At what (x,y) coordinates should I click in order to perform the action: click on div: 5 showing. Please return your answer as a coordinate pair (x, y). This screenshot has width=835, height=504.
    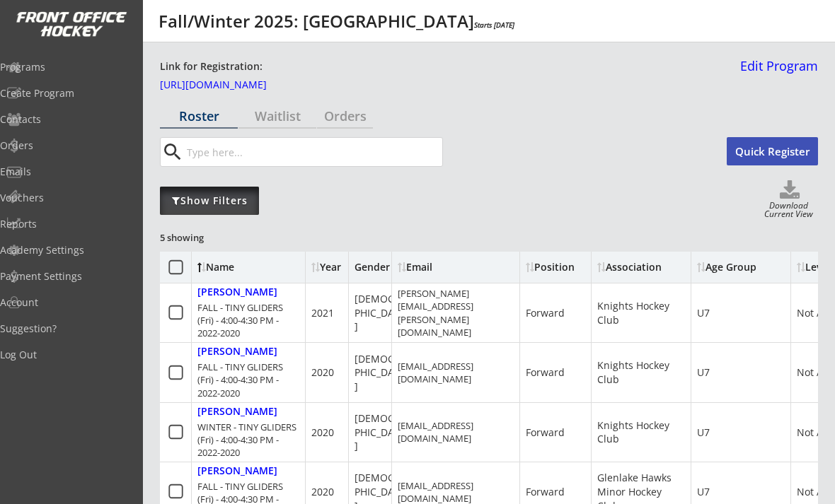
    Looking at the image, I should click on (211, 238).